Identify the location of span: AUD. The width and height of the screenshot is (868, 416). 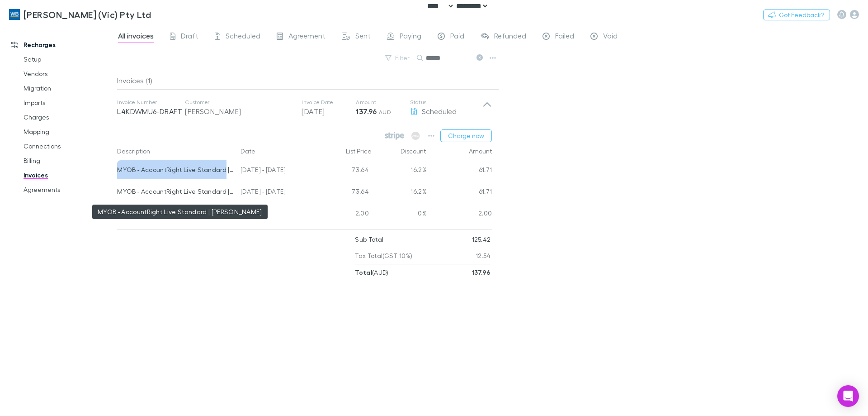
(385, 112).